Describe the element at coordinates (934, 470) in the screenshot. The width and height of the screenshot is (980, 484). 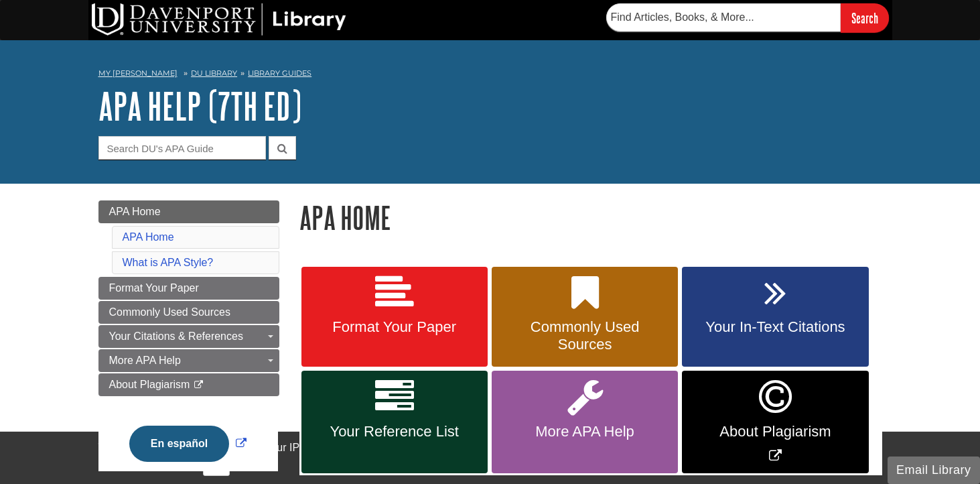
I see `button: Email Library` at that location.